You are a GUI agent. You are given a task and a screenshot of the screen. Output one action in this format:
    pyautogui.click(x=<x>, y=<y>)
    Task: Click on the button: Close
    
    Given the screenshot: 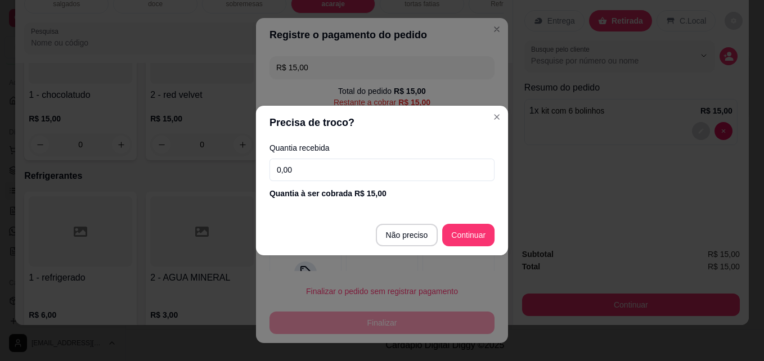 What is the action you would take?
    pyautogui.click(x=497, y=117)
    